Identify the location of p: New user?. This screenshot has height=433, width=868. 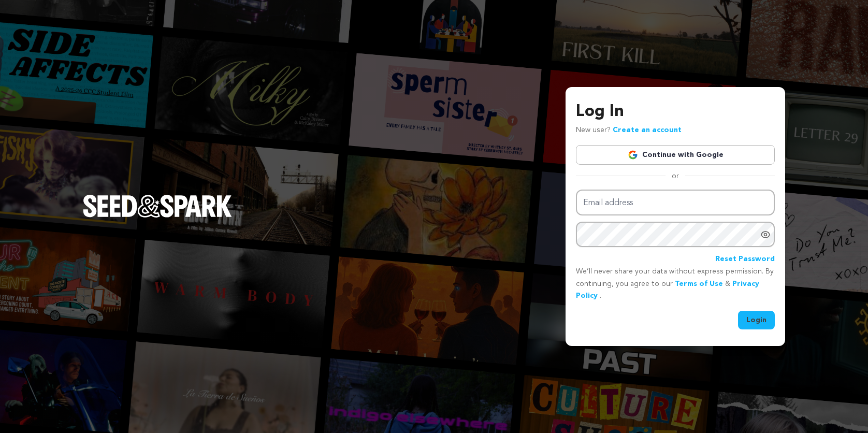
(629, 131).